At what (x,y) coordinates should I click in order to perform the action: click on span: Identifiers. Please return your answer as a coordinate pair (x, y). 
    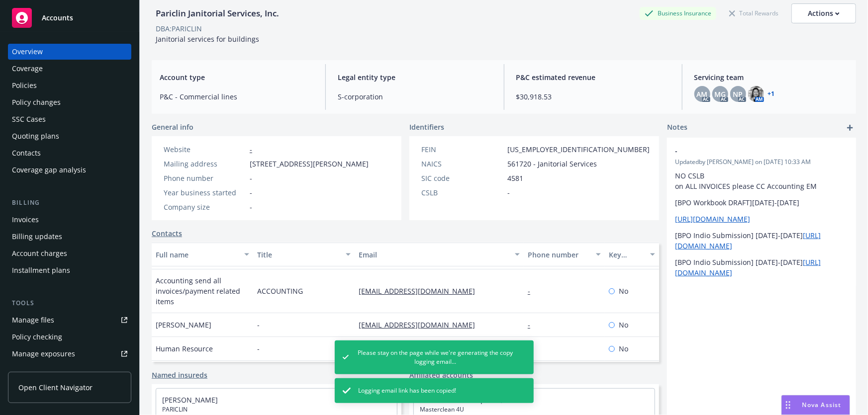
    Looking at the image, I should click on (426, 127).